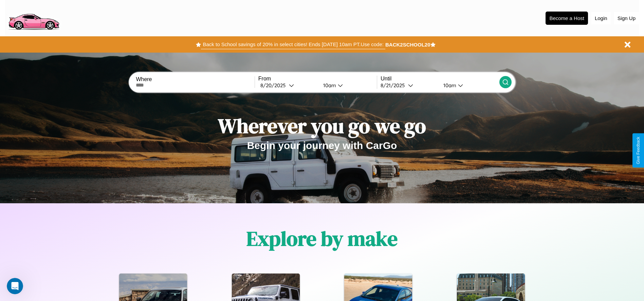 This screenshot has height=301, width=644. What do you see at coordinates (638, 150) in the screenshot?
I see `div: Give Feedback` at bounding box center [638, 150].